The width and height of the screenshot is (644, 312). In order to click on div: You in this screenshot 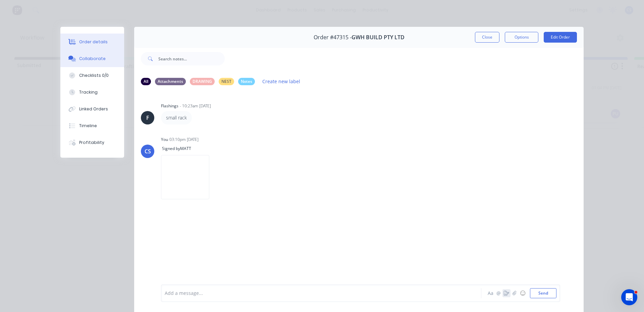, I will do `click(164, 140)`.